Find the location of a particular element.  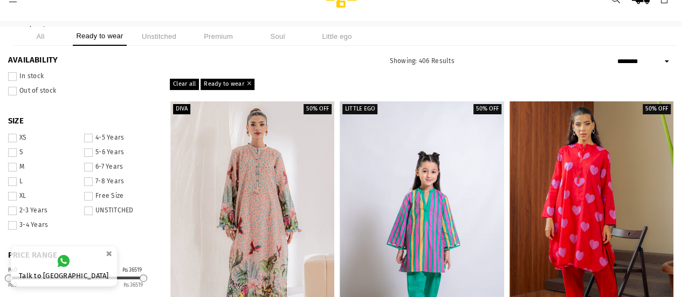

li: Soul is located at coordinates (278, 36).